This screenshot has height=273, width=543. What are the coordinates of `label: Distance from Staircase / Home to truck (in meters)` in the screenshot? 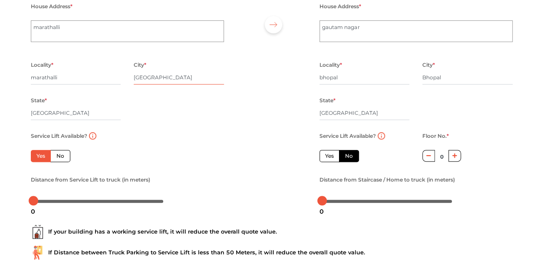 It's located at (387, 180).